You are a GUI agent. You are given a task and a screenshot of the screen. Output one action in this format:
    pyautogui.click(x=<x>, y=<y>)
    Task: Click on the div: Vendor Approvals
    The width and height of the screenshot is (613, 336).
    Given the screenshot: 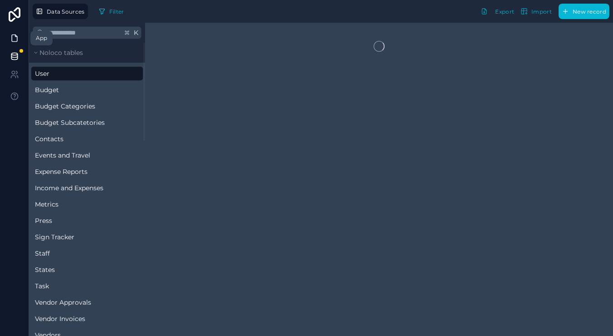 What is the action you would take?
    pyautogui.click(x=87, y=302)
    